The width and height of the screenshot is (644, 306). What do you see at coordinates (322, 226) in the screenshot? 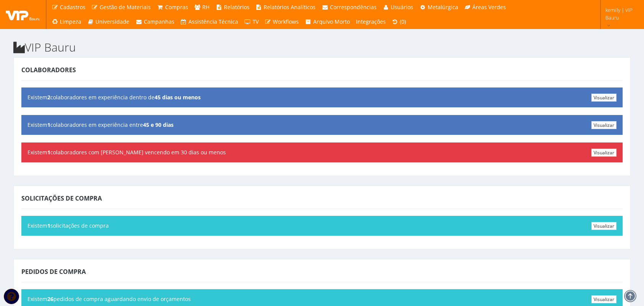
I see `div: Existem solicitações de compra` at bounding box center [322, 226].